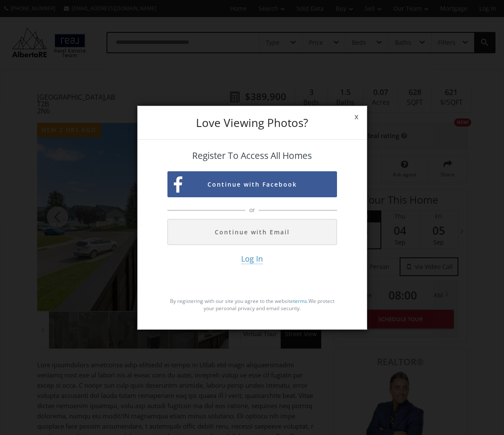  I want to click on h4: Register To Access All Homes, so click(252, 156).